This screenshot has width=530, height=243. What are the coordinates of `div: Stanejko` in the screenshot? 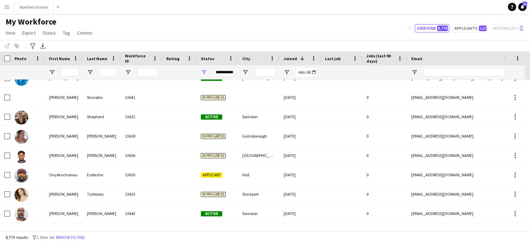 It's located at (102, 97).